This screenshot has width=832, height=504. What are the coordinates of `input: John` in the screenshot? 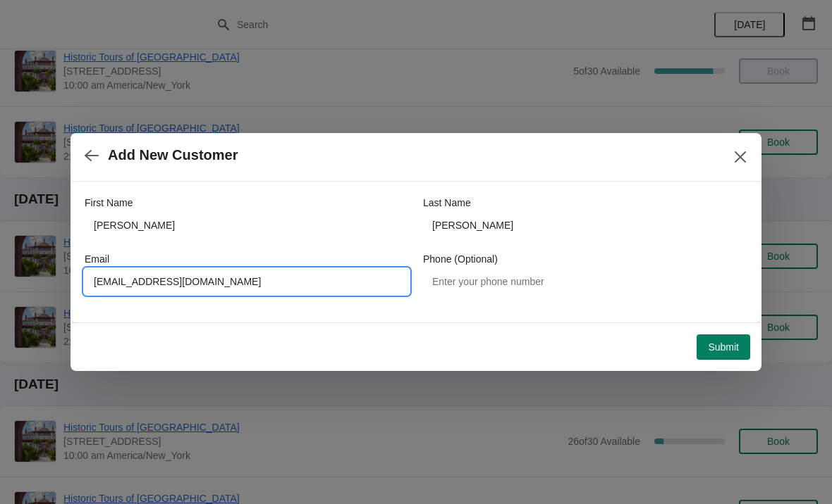 It's located at (246, 225).